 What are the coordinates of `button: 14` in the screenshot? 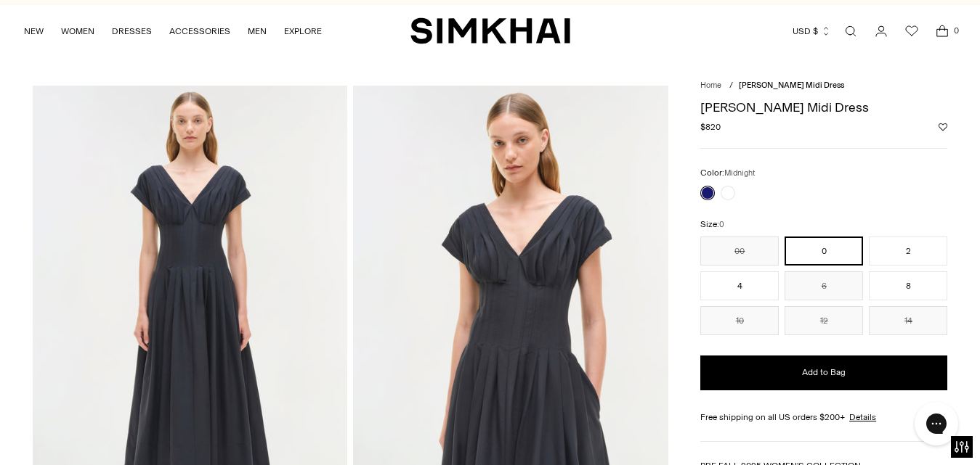 It's located at (908, 321).